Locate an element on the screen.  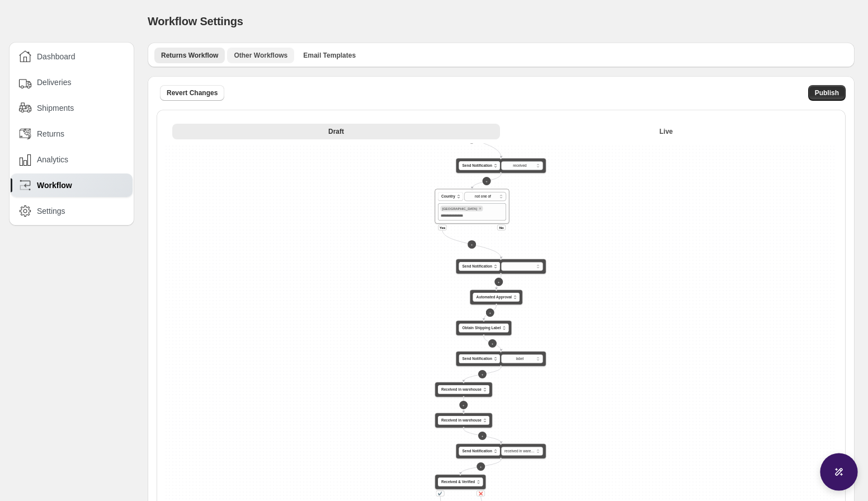
span: Analytics is located at coordinates (52, 160).